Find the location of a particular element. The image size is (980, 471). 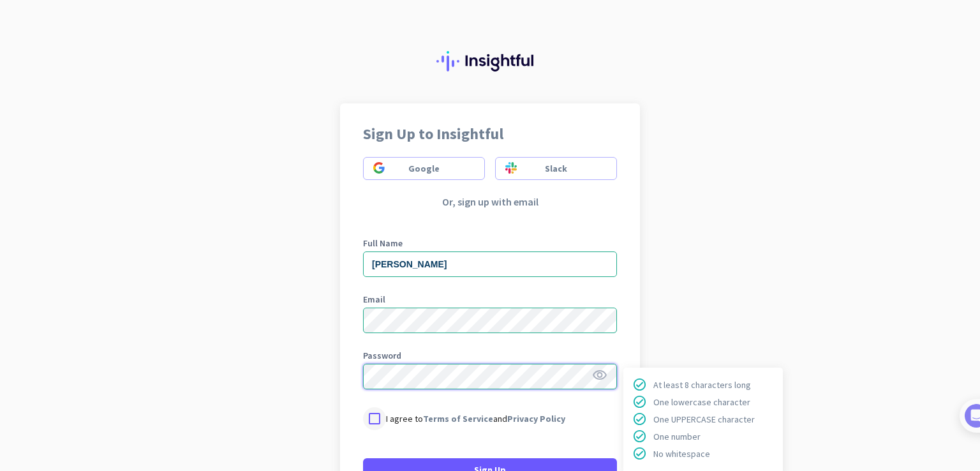

img: Insightful is located at coordinates (490, 61).